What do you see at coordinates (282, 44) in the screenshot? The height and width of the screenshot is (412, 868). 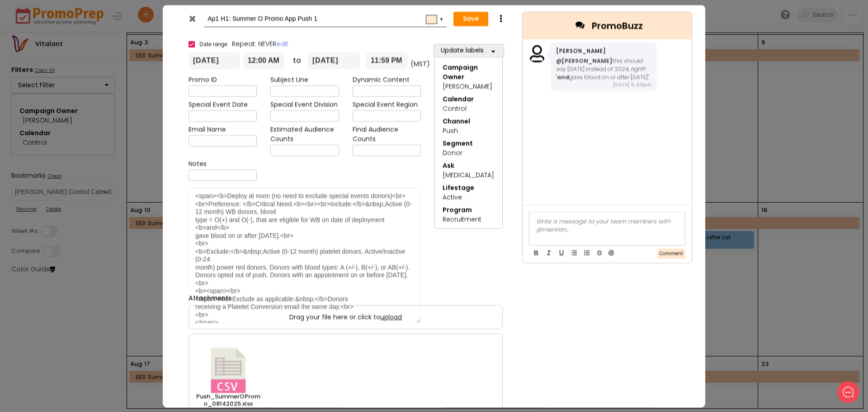 I see `a: edit` at bounding box center [282, 44].